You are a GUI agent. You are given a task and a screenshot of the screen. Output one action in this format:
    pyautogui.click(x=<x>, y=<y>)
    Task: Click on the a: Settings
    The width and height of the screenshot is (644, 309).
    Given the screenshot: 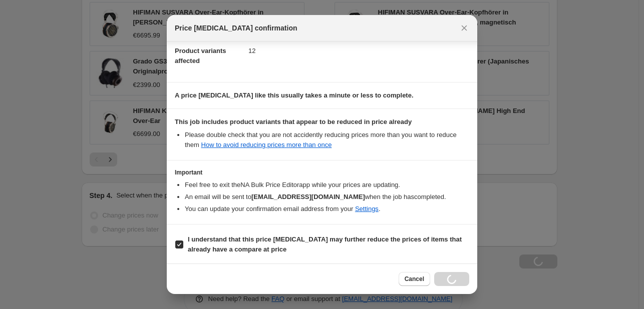 What is the action you would take?
    pyautogui.click(x=367, y=209)
    